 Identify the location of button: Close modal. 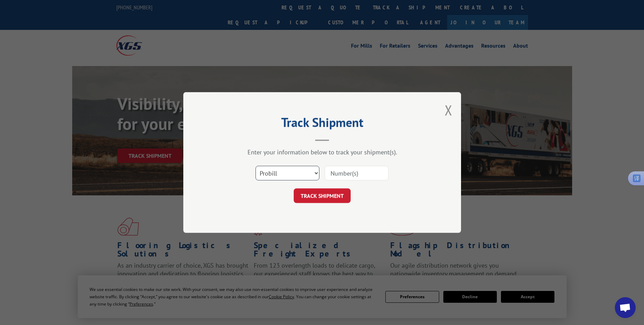
(449, 110).